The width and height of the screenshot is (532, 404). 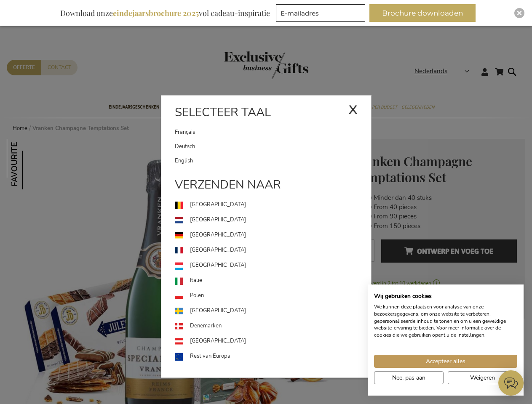 I want to click on span: Weigeren, so click(x=483, y=378).